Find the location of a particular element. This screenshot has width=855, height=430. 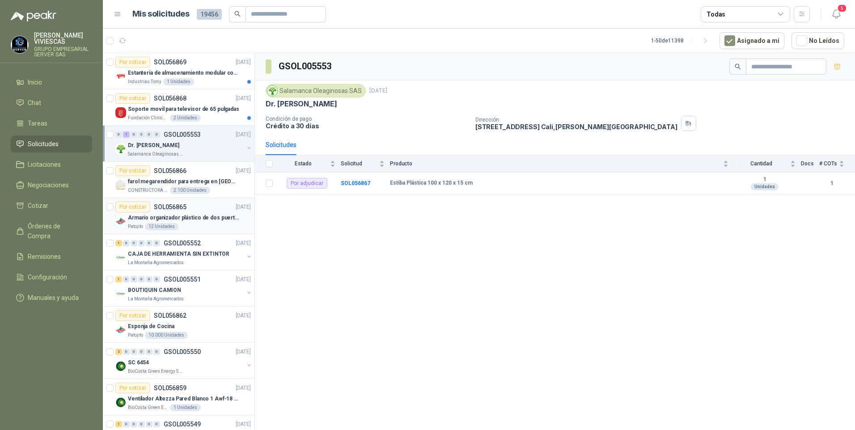

a: Licitaciones is located at coordinates (51, 165).